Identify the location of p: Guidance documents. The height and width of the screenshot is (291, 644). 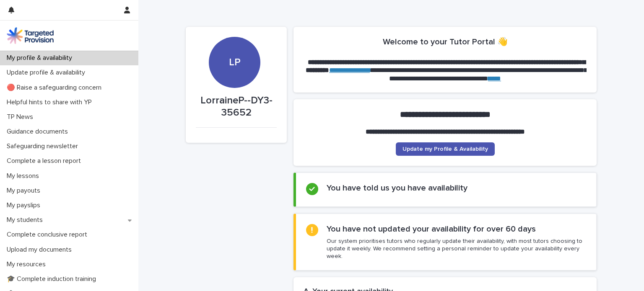
(39, 132).